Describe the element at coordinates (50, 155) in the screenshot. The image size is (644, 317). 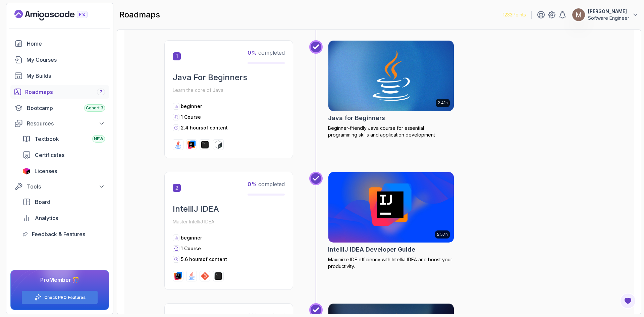
I see `span: Certificates` at that location.